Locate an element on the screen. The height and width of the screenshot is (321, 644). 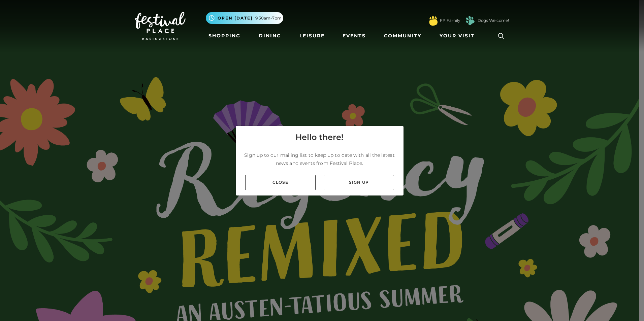
span: Your Visit is located at coordinates (457, 36).